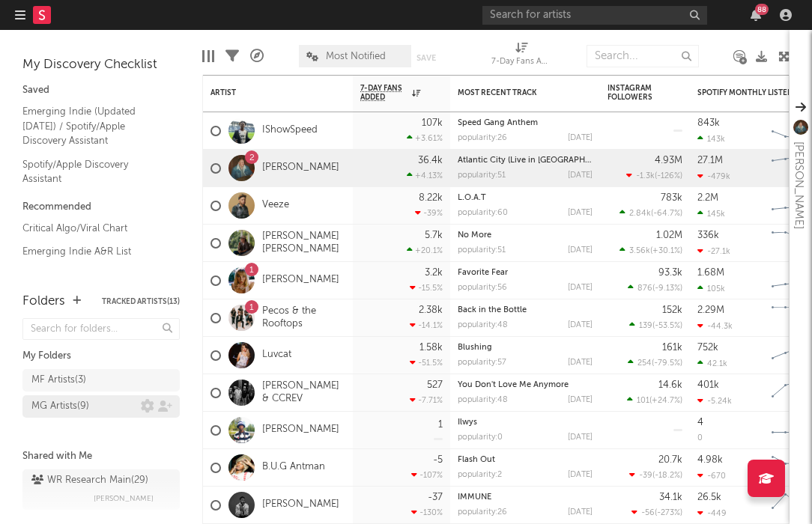 The image size is (812, 524). I want to click on div: -27.1k, so click(714, 251).